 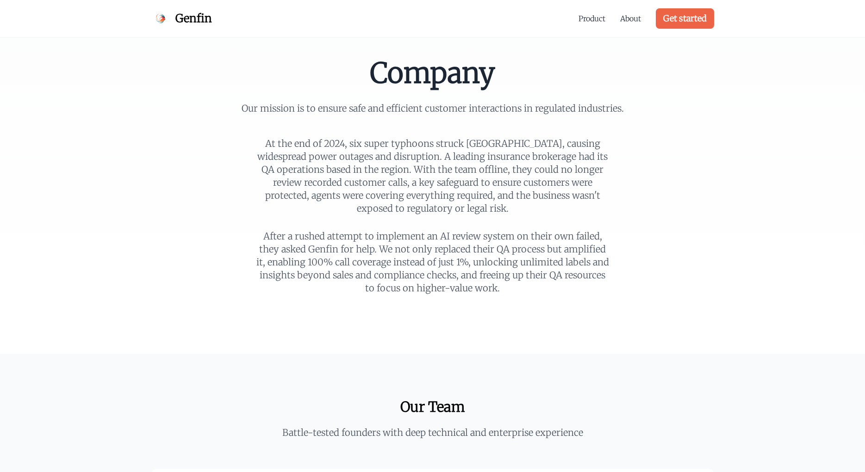 I want to click on a: Get started, so click(x=685, y=19).